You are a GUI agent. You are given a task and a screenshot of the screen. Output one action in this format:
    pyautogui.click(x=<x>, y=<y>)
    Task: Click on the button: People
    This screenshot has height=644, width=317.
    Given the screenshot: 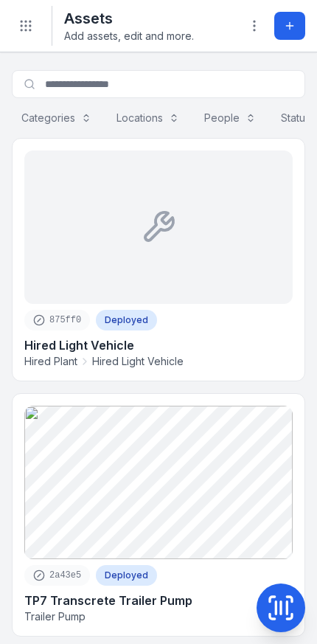 What is the action you would take?
    pyautogui.click(x=230, y=118)
    